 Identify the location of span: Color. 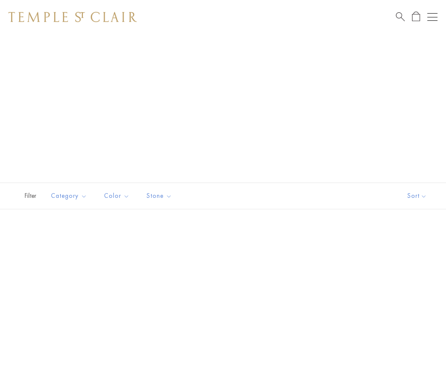
(118, 196).